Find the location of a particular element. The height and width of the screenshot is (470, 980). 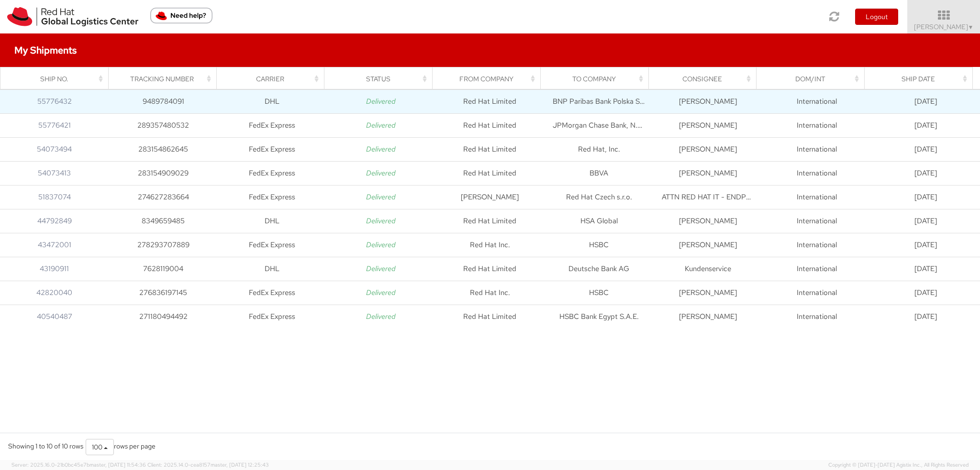

div: Dom/Int is located at coordinates (813, 79).